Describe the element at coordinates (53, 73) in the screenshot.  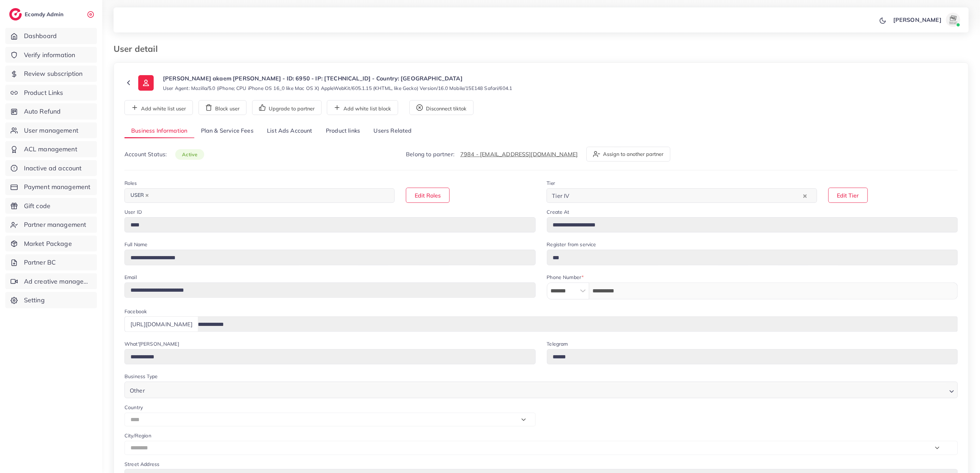
I see `span: Review subscription` at that location.